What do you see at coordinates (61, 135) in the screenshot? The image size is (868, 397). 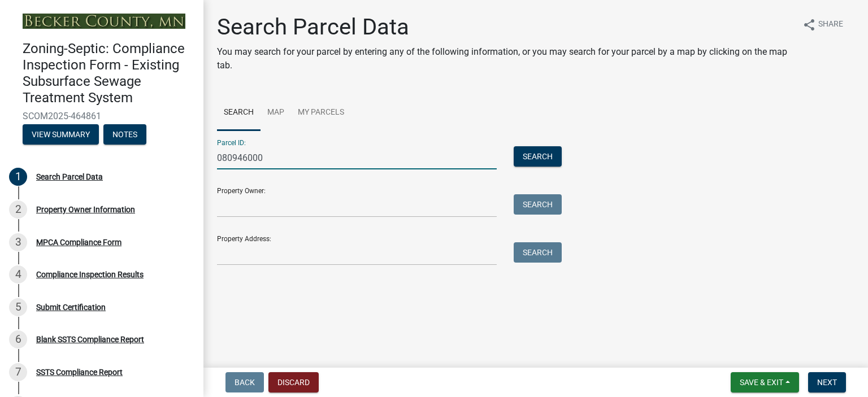 I see `button: View Summary` at bounding box center [61, 135].